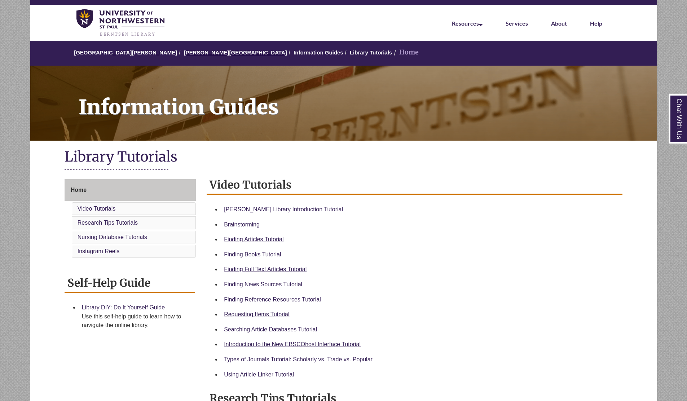  Describe the element at coordinates (259, 374) in the screenshot. I see `a: Using Article Linker Tutorial` at that location.